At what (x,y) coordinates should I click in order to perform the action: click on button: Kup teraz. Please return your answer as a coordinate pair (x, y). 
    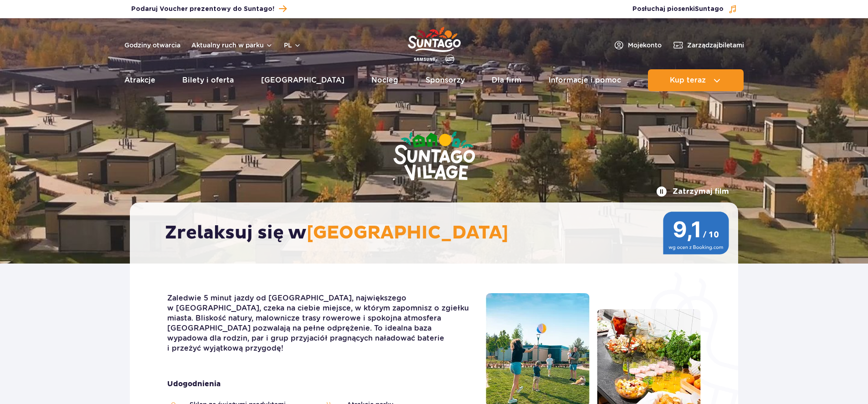
    Looking at the image, I should click on (696, 81).